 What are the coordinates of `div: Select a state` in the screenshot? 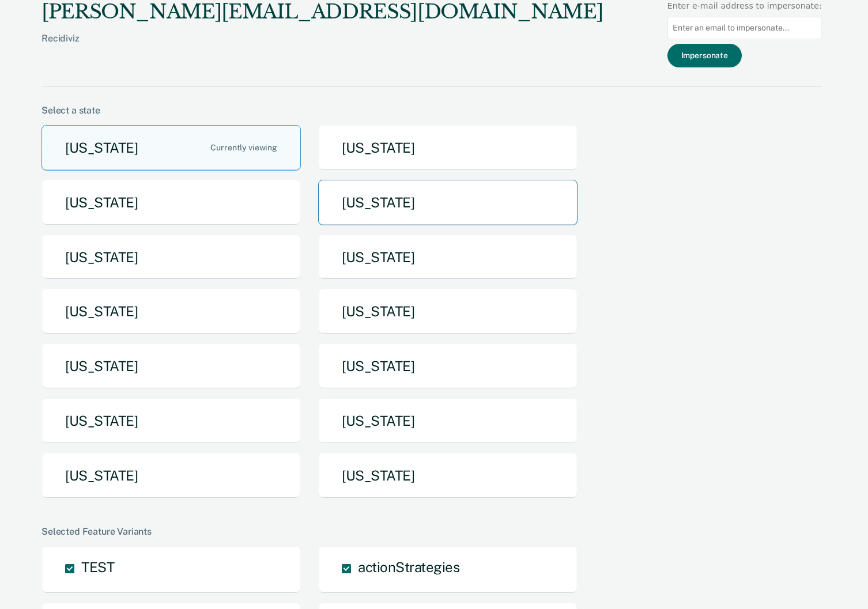 It's located at (432, 110).